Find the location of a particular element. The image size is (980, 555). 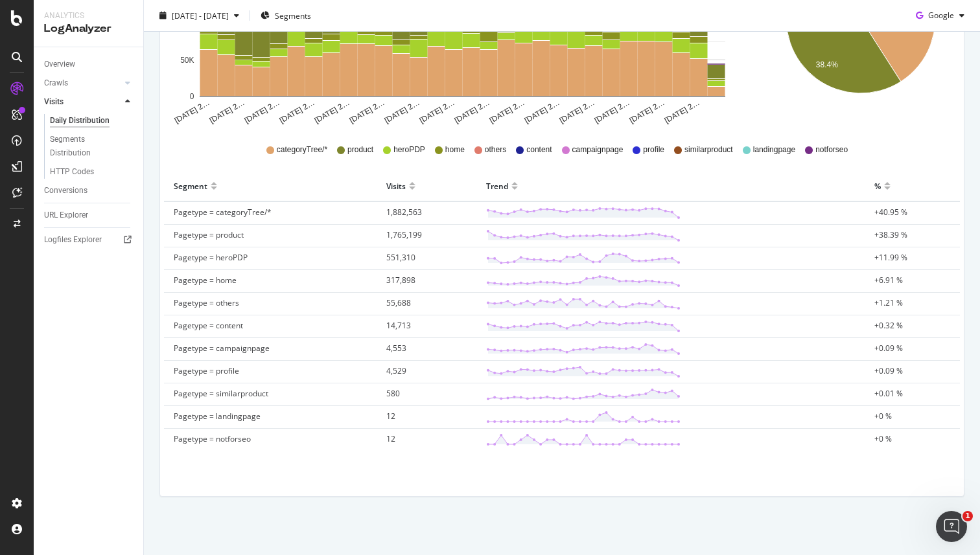

span: content is located at coordinates (538, 149).